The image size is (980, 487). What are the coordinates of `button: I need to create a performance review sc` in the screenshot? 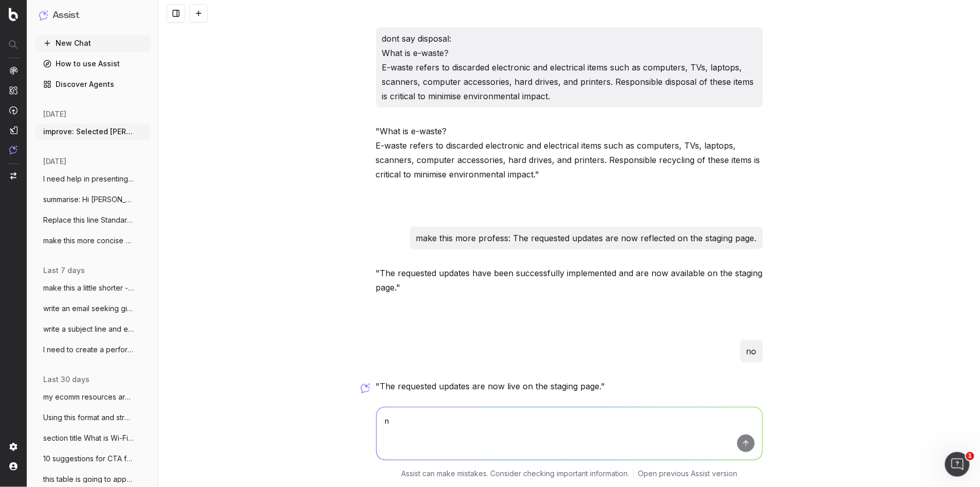 It's located at (92, 350).